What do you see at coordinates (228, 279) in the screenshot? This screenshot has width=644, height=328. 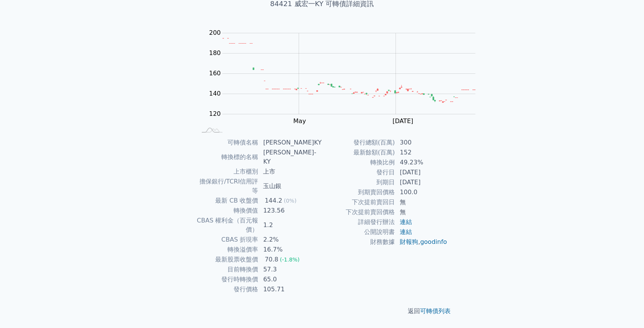 I see `td: 發行時轉換價` at bounding box center [228, 279].